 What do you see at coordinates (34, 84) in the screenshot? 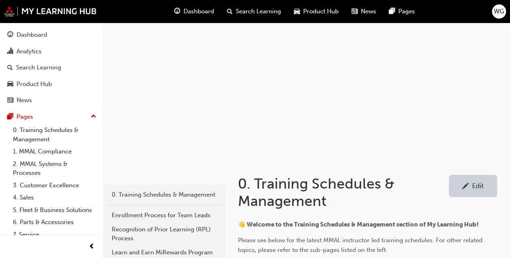
I see `div: Product Hub` at bounding box center [34, 84].